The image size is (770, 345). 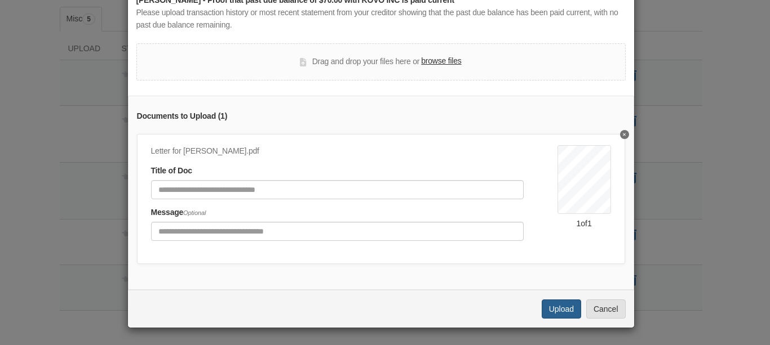 I want to click on span: Optional, so click(x=194, y=213).